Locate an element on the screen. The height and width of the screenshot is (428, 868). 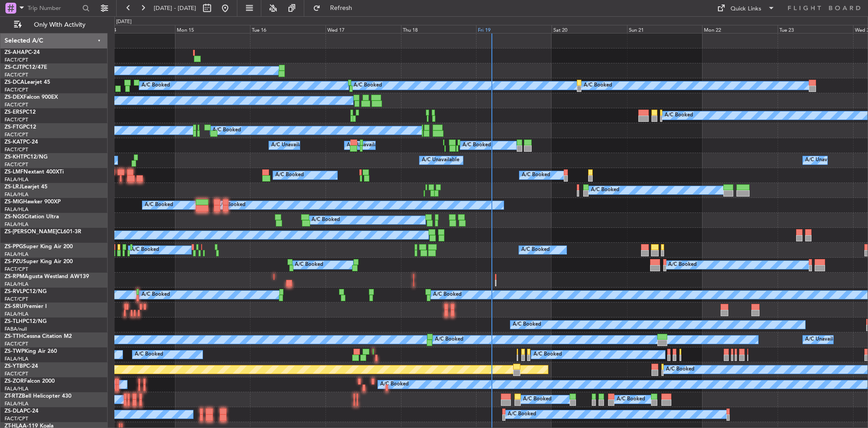
span: ZS-DLA is located at coordinates (14, 411).